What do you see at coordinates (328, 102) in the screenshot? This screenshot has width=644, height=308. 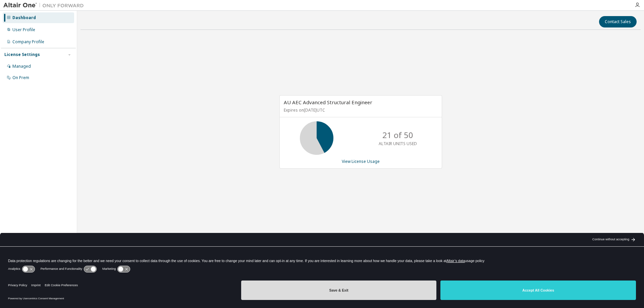 I see `span: AU AEC Advanced Structural Engineer` at bounding box center [328, 102].